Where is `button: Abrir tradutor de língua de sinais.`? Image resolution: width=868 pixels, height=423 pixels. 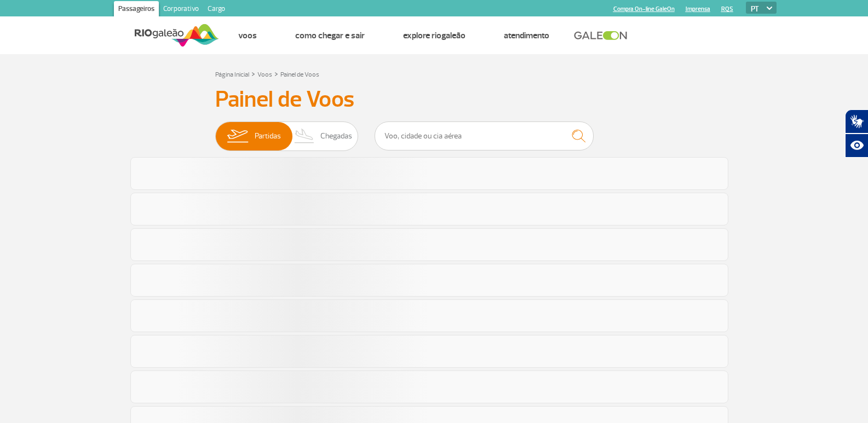 button: Abrir tradutor de língua de sinais. is located at coordinates (857, 122).